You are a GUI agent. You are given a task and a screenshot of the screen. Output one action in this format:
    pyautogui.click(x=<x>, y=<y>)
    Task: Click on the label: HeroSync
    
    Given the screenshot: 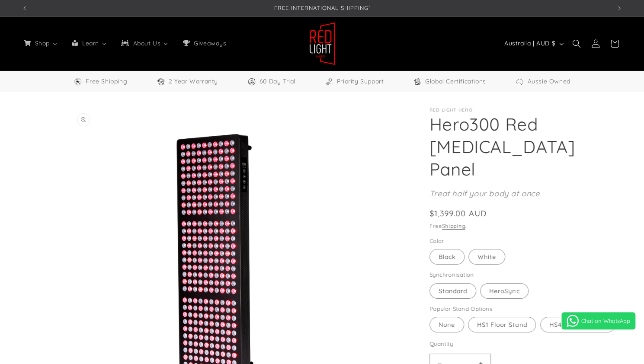 What is the action you would take?
    pyautogui.click(x=504, y=291)
    